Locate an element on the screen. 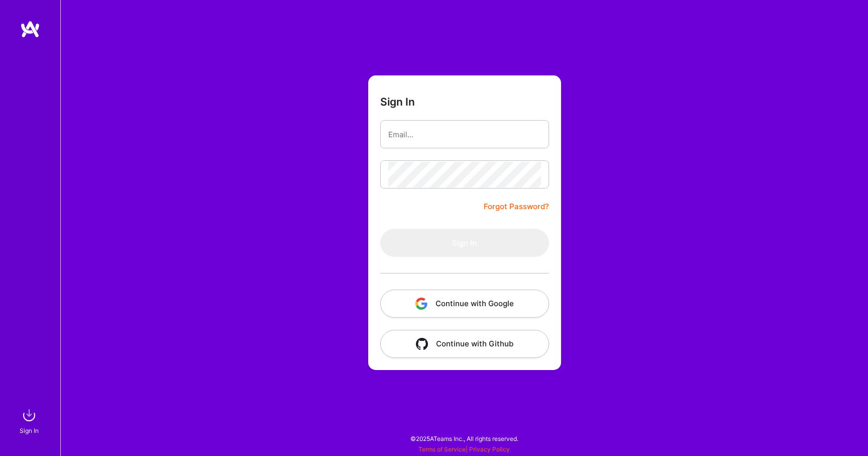  a: Privacy Policy is located at coordinates (489, 449).